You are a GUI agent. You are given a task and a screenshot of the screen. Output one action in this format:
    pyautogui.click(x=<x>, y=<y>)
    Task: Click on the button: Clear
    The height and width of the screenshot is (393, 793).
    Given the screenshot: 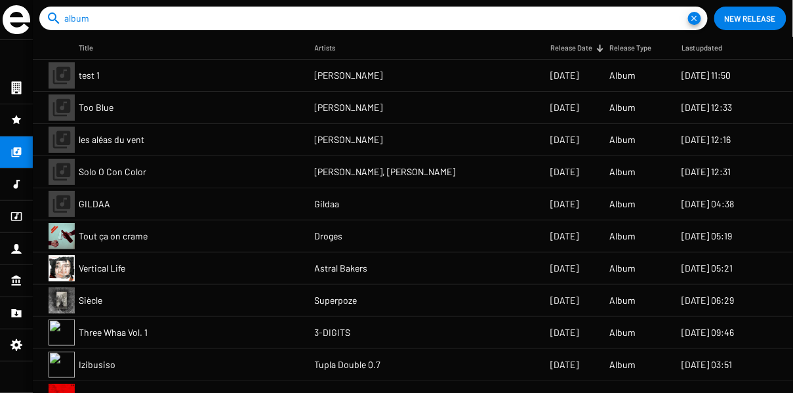 What is the action you would take?
    pyautogui.click(x=695, y=18)
    